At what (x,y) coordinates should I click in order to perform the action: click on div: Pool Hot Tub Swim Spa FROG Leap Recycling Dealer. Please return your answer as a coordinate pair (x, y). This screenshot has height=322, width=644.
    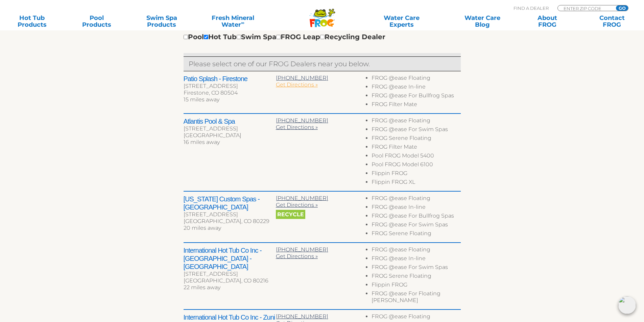
    Looking at the image, I should click on (284, 37).